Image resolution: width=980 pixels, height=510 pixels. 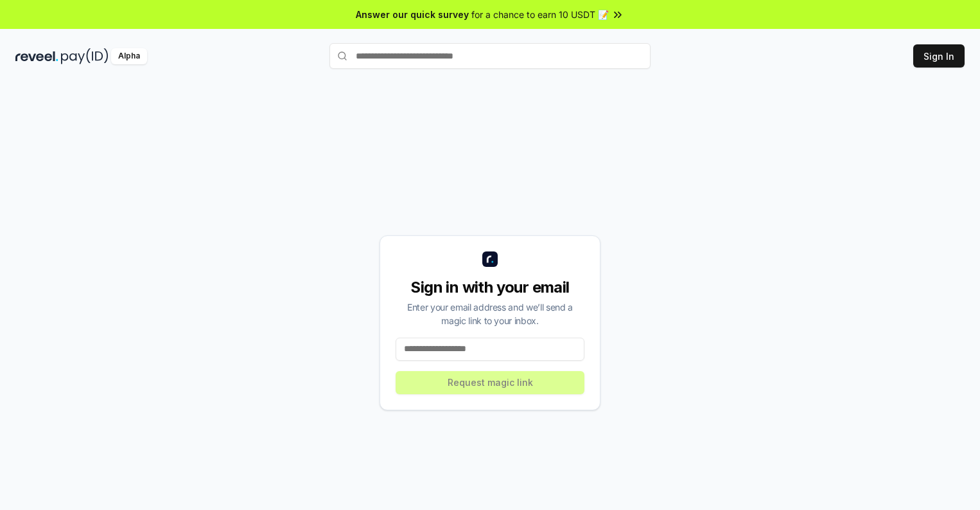 What do you see at coordinates (490, 314) in the screenshot?
I see `div: Enter your email address and we’ll send a magic link to your inbox.` at bounding box center [490, 314].